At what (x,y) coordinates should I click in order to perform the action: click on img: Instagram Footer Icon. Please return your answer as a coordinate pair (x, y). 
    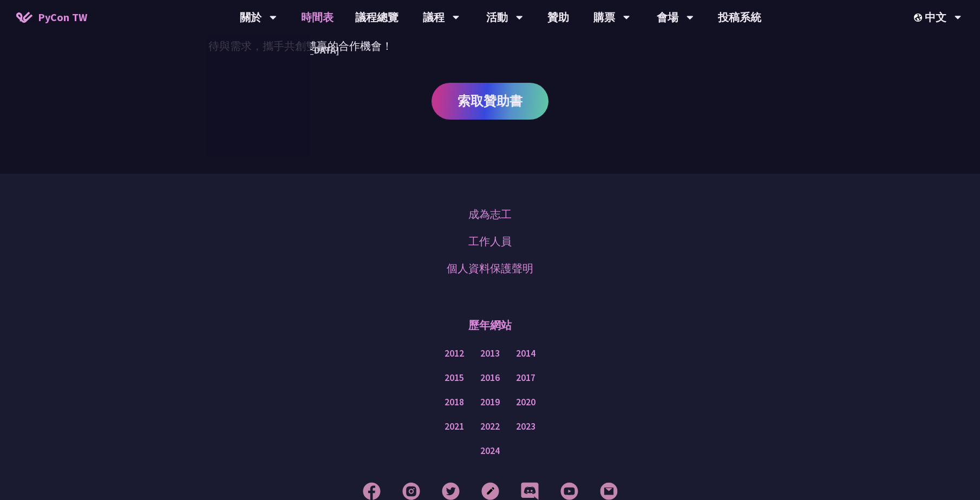
    Looking at the image, I should click on (411, 491).